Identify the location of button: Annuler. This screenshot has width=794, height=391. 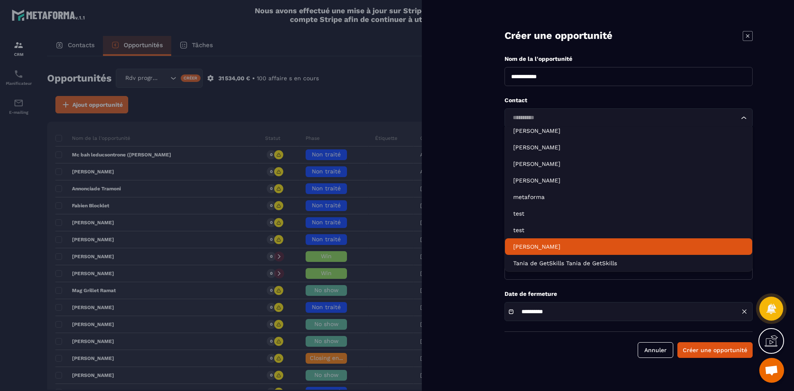
(656, 350).